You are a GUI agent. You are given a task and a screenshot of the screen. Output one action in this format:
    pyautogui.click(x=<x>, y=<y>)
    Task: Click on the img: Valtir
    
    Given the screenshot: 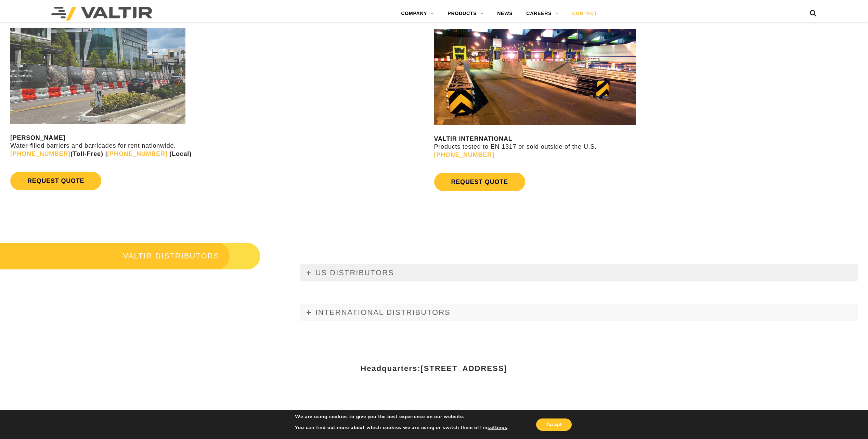 What is the action you would take?
    pyautogui.click(x=102, y=13)
    